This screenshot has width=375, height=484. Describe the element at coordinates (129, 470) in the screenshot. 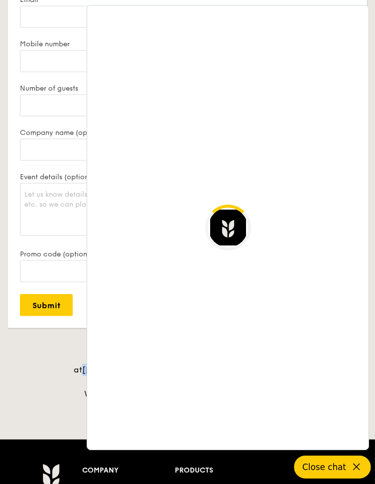

I see `div: Company` at that location.